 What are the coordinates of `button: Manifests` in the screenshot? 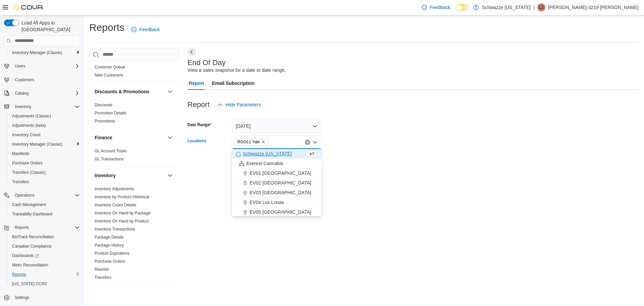 It's located at (45, 154).